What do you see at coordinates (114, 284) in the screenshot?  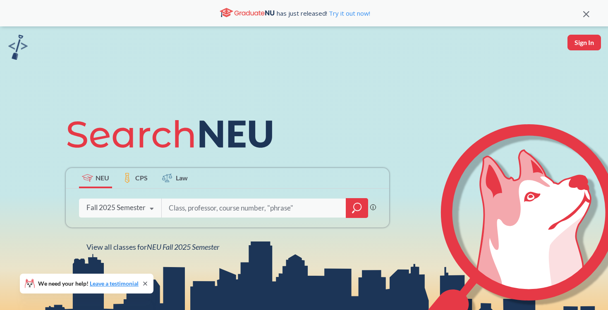 I see `a: Leave a testimonial` at bounding box center [114, 284].